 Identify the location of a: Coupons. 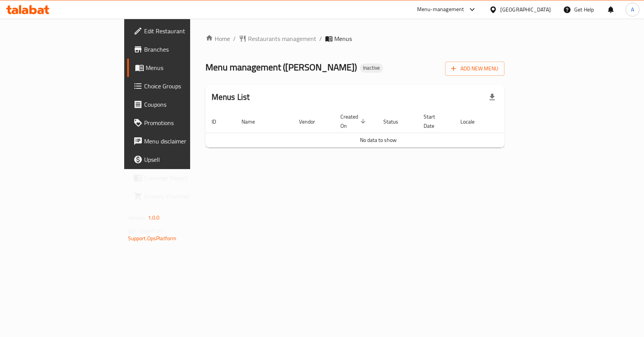
(179, 104).